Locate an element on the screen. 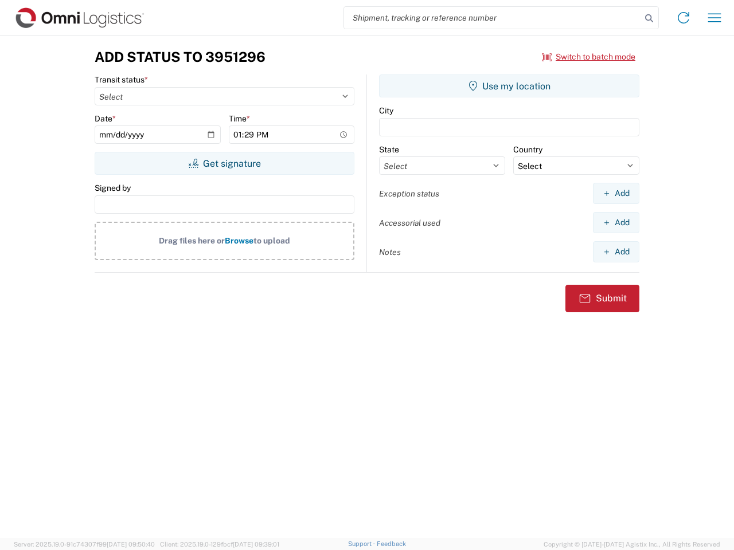 This screenshot has width=734, height=550. button: Get signature is located at coordinates (224, 163).